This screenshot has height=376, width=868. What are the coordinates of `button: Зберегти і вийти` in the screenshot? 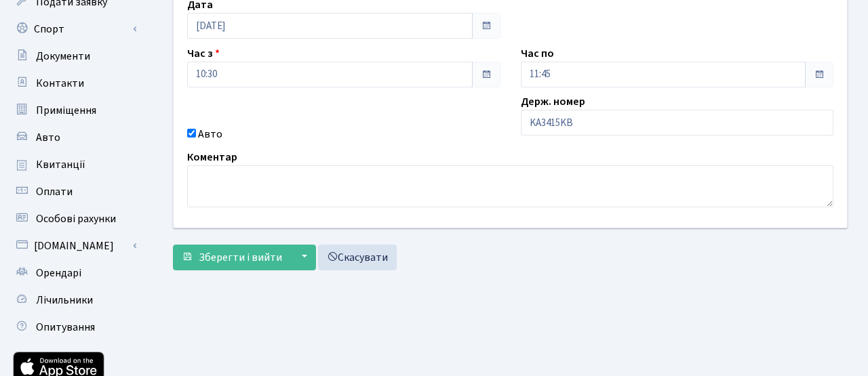 It's located at (231, 258).